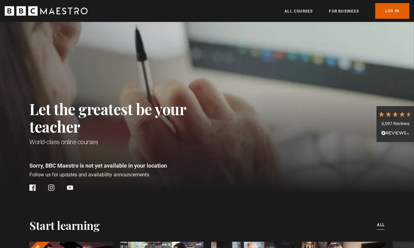 This screenshot has height=248, width=414. Describe the element at coordinates (122, 175) in the screenshot. I see `p: Follow us for updates and availability announcements` at that location.